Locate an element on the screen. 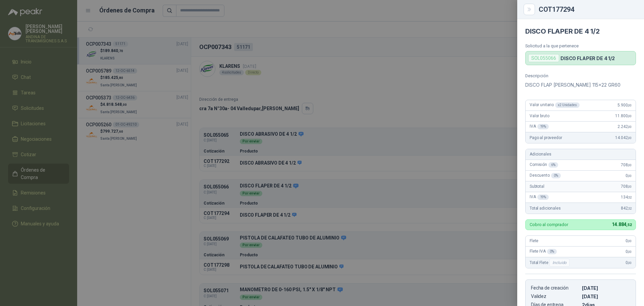  p: Fecha de creación is located at coordinates (555, 288).